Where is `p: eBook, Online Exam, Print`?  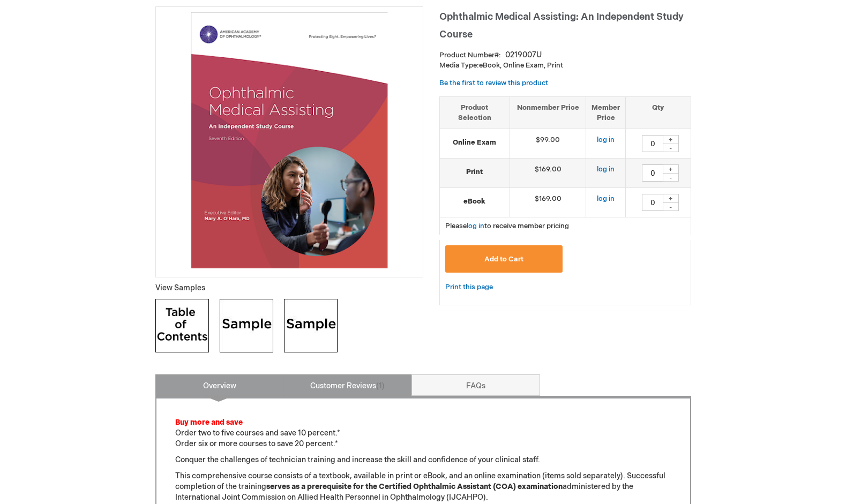
p: eBook, Online Exam, Print is located at coordinates (565, 65).